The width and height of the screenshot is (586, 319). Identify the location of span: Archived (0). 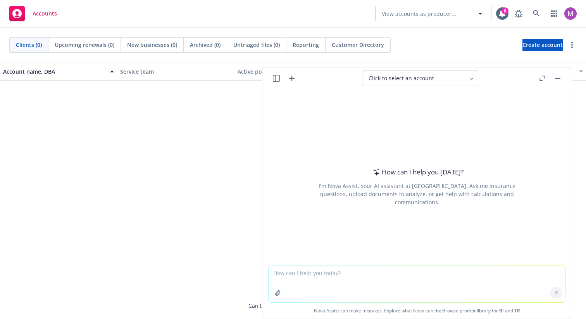
(205, 45).